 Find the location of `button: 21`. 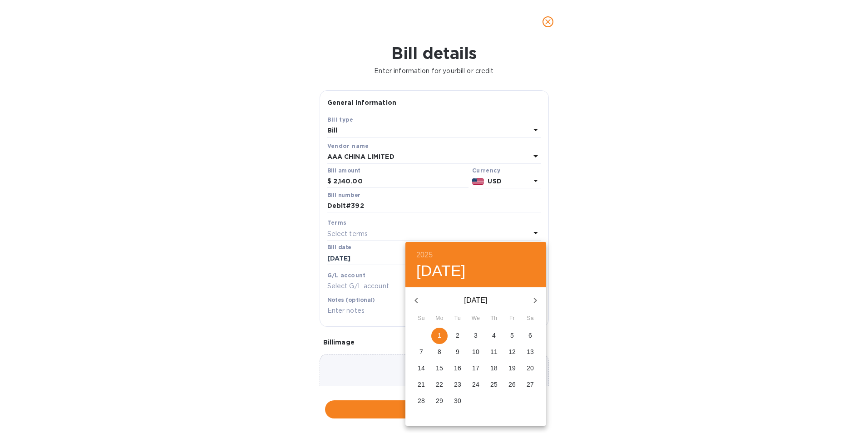

button: 21 is located at coordinates (421, 385).